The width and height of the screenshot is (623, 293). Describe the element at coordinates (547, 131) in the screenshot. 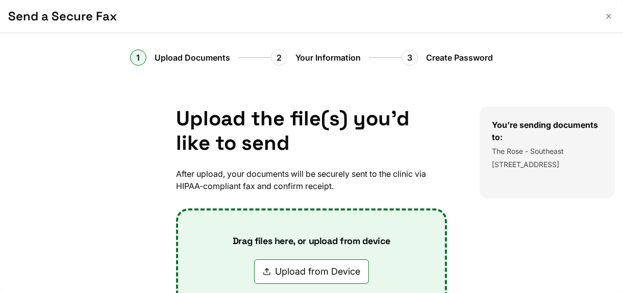

I see `h3: You're sending documents to:` at that location.